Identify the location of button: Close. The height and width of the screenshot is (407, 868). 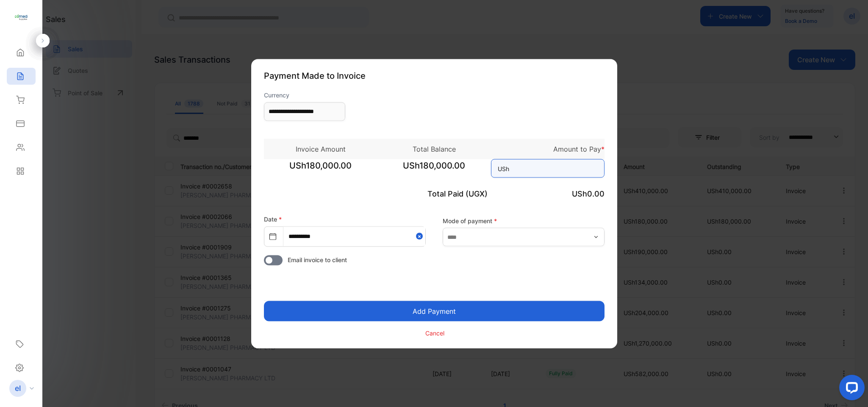
(421, 236).